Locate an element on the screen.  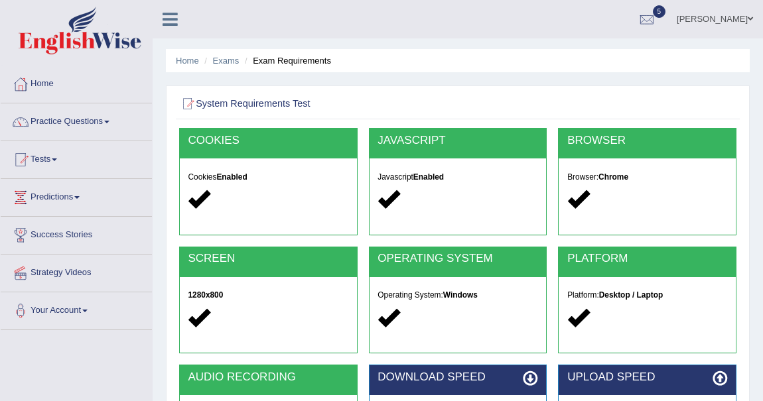
h2: COOKIES is located at coordinates (267, 141).